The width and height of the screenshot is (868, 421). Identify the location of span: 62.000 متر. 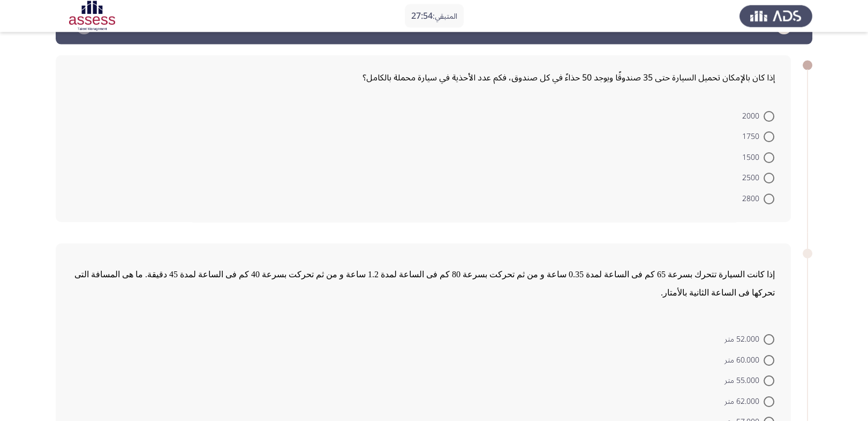
(744, 402).